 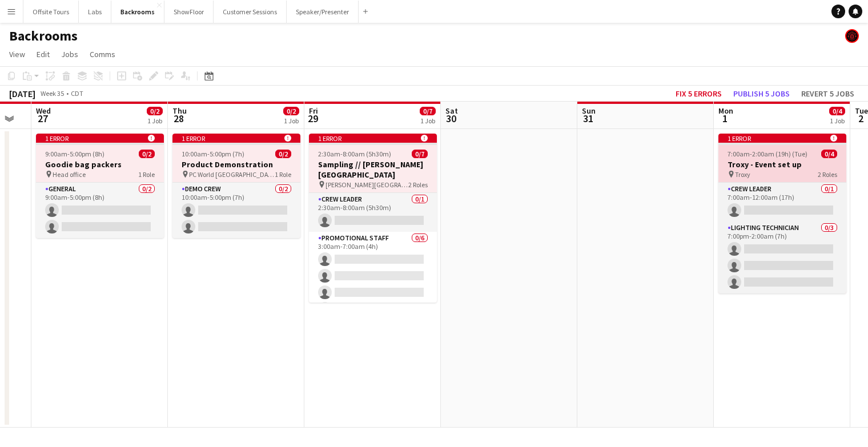 I want to click on button: Customer Sessions, so click(x=250, y=11).